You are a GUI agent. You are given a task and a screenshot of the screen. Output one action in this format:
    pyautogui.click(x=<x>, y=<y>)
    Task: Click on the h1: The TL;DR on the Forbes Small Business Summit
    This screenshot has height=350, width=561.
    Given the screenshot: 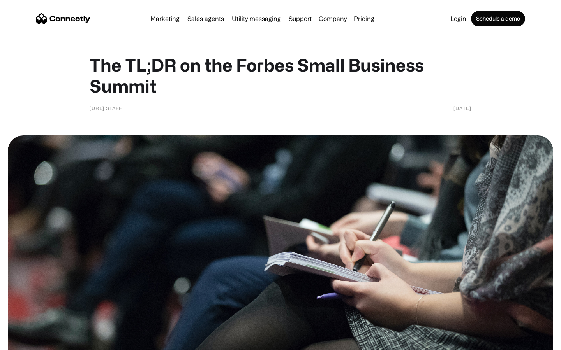 What is the action you would take?
    pyautogui.click(x=280, y=76)
    